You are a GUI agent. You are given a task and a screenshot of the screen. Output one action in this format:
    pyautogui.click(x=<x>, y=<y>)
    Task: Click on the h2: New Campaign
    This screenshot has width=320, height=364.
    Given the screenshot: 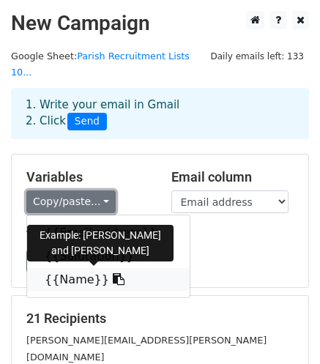 What is the action you would take?
    pyautogui.click(x=160, y=23)
    